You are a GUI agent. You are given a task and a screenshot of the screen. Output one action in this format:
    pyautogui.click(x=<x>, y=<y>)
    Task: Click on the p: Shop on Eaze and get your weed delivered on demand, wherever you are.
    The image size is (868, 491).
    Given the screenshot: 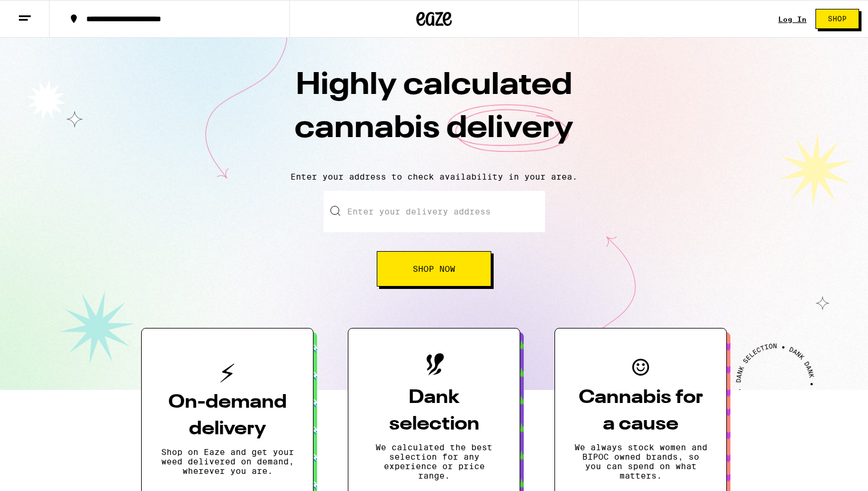 What is the action you would take?
    pyautogui.click(x=228, y=462)
    